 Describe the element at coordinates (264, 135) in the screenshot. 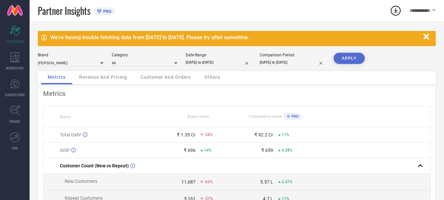

I see `div: ₹ 92.2 Cr` at that location.